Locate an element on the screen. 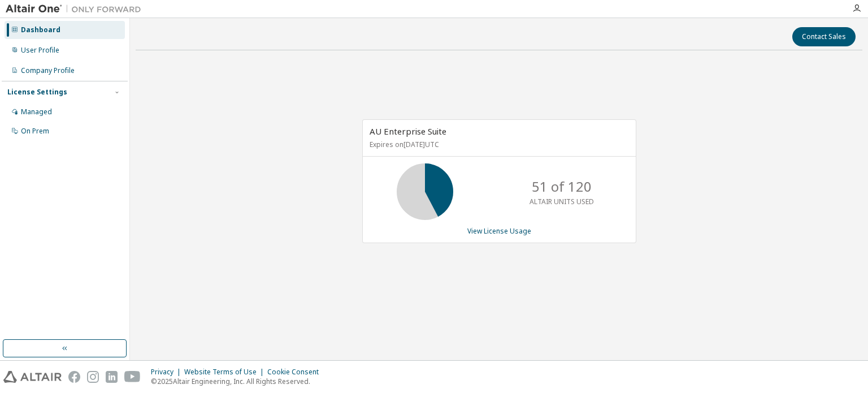 The height and width of the screenshot is (393, 868). div: Dashboard is located at coordinates (40, 30).